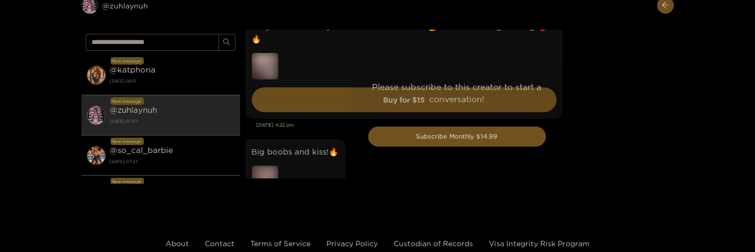 The width and height of the screenshot is (755, 252). I want to click on button: search, so click(227, 42).